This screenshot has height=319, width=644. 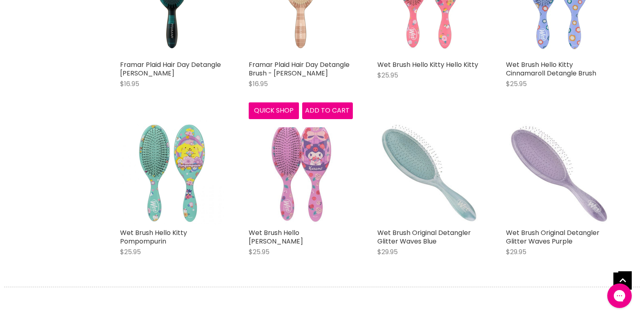 I want to click on a: Wet Brush Hello Kitty Hello Kitty, so click(x=428, y=65).